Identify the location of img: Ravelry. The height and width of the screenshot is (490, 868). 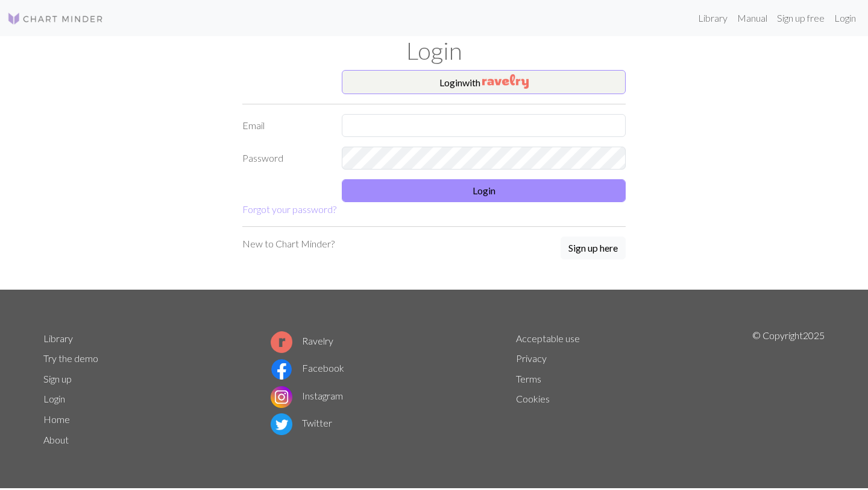
(505, 82).